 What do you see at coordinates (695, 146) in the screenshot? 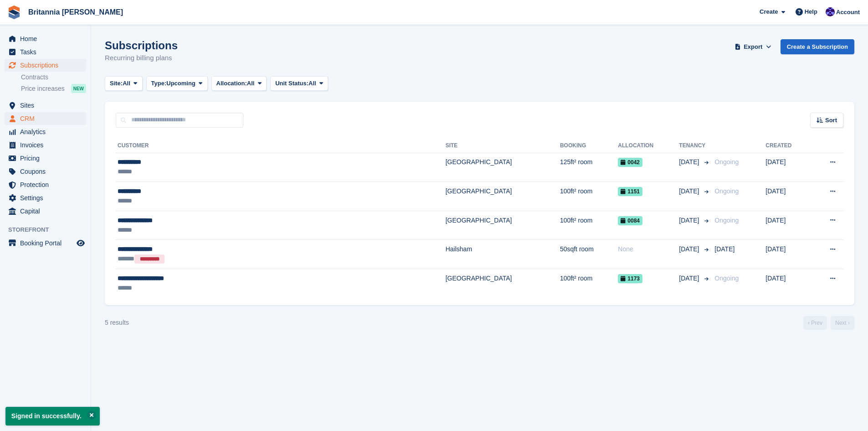
I see `th: Tenancy` at bounding box center [695, 146].